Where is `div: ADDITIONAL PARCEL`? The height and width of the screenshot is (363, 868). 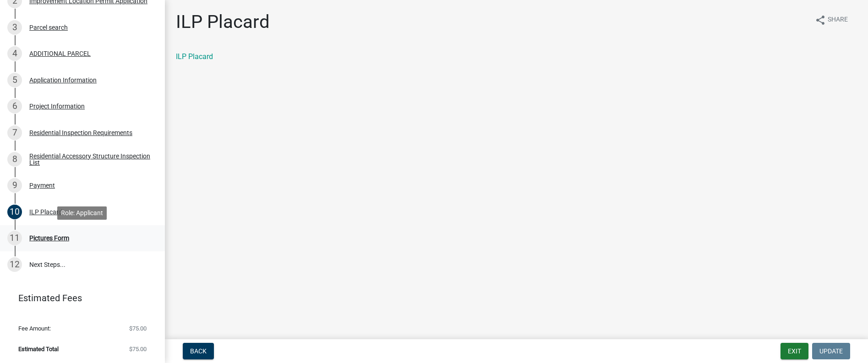 div: ADDITIONAL PARCEL is located at coordinates (60, 54).